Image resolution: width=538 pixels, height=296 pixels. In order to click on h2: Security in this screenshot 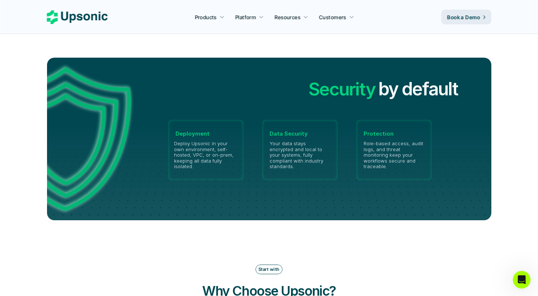, I will do `click(342, 89)`.